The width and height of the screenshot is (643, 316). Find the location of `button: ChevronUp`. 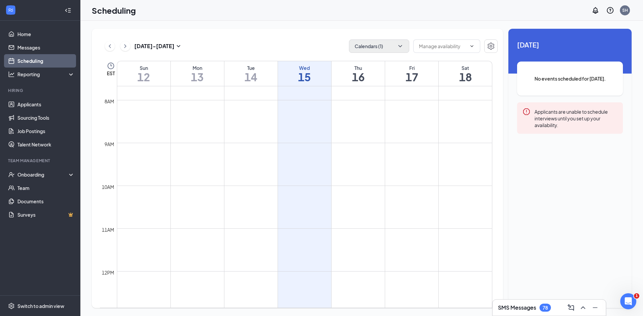

button: ChevronUp is located at coordinates (583, 308).